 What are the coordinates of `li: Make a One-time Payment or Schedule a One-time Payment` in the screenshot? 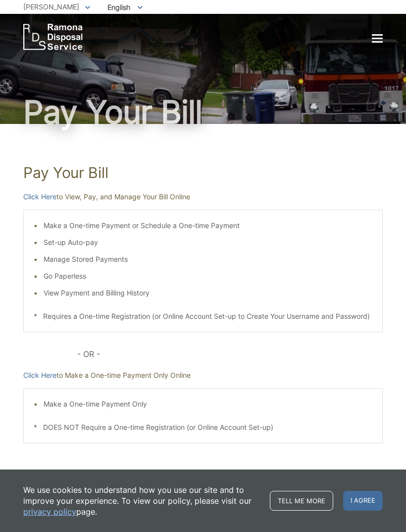 It's located at (208, 225).